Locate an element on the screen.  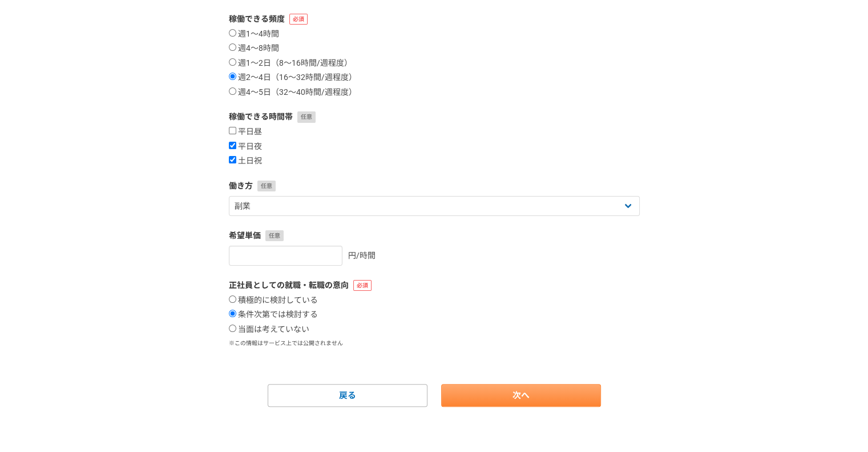
input: 条件次第では検討する is located at coordinates (232, 313).